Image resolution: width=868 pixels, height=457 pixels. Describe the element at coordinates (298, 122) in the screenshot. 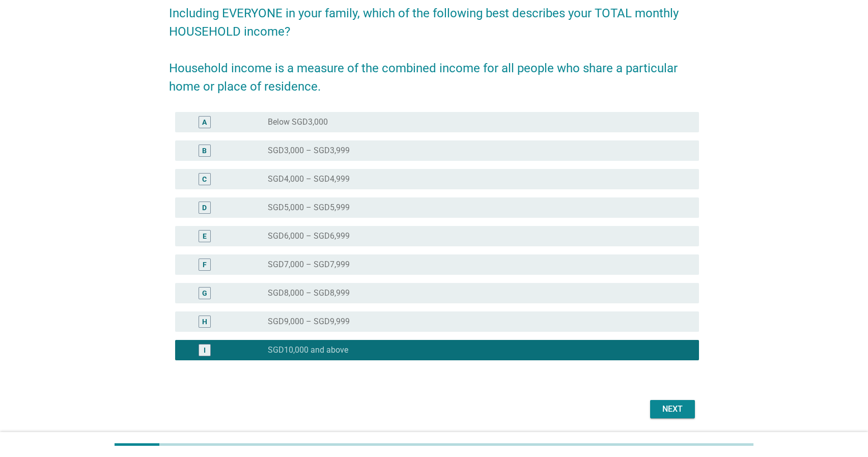

I see `label: Below SGD3,000` at that location.